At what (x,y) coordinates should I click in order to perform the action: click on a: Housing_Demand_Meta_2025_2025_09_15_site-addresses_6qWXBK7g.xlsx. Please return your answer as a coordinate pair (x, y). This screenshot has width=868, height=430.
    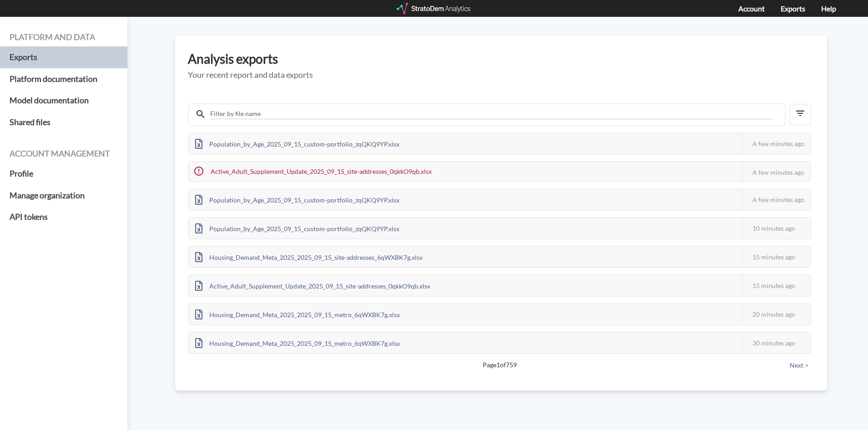
    Looking at the image, I should click on (309, 256).